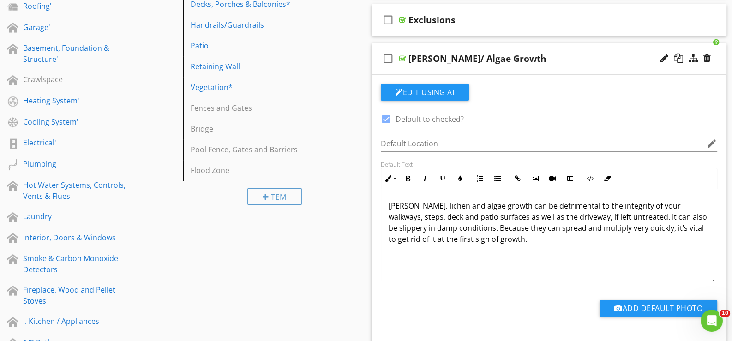 The width and height of the screenshot is (732, 341). Describe the element at coordinates (81, 143) in the screenshot. I see `div: Electrical'` at that location.